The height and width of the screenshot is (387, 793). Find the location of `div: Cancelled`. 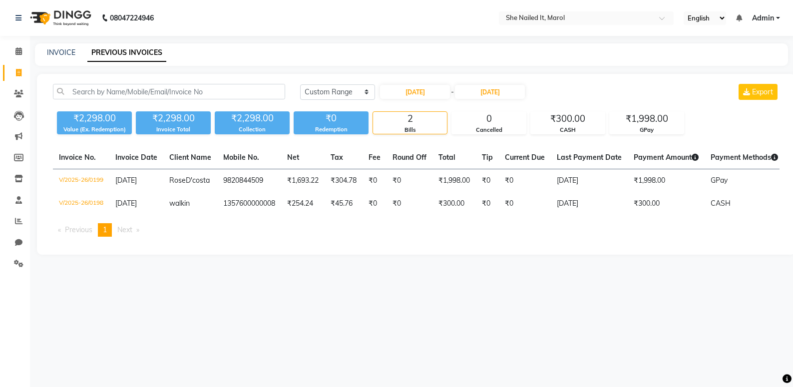

div: Cancelled is located at coordinates (489, 130).